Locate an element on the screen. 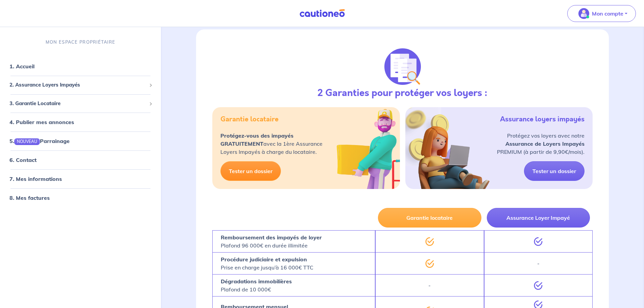 The width and height of the screenshot is (644, 308). strong: Remboursement des impayés de loyer is located at coordinates (271, 237).